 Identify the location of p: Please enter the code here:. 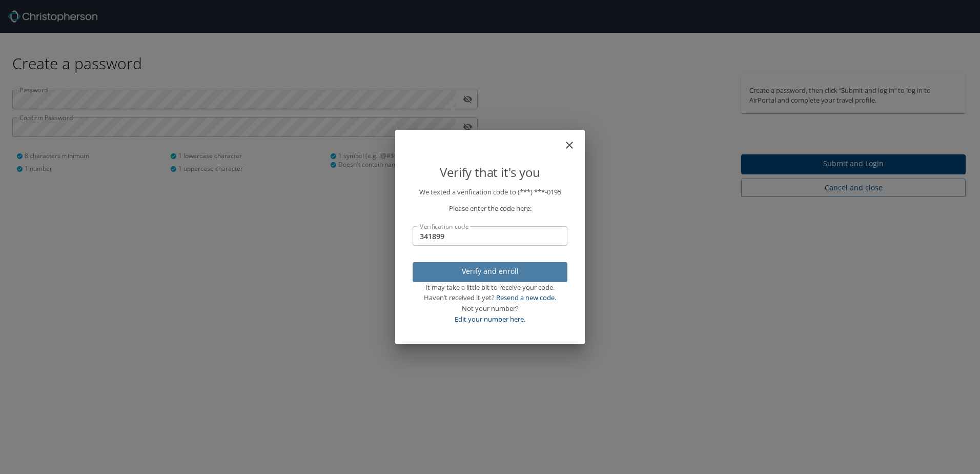
(490, 208).